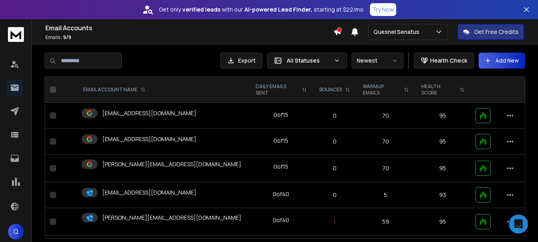 The width and height of the screenshot is (538, 242). Describe the element at coordinates (114, 90) in the screenshot. I see `div: EMAIL ACCOUNT NAME` at that location.